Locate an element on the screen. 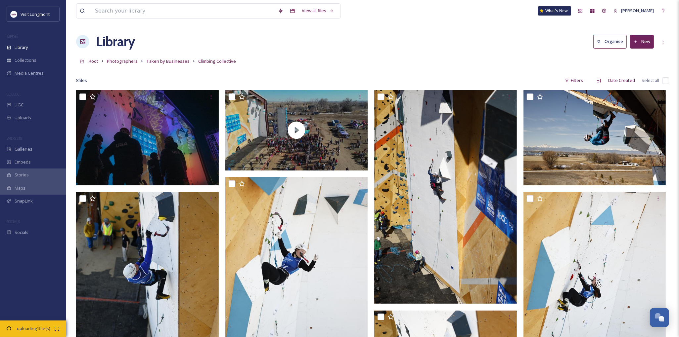  div: View all files is located at coordinates (318, 11).